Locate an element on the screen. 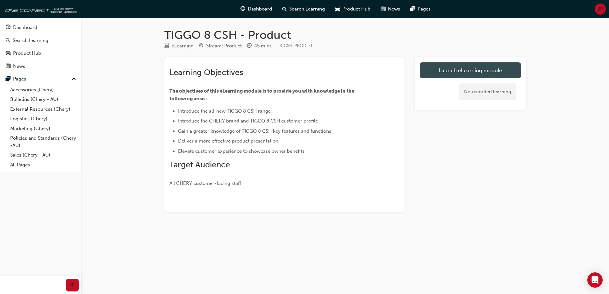 The height and width of the screenshot is (294, 609). span: up-icon is located at coordinates (74, 79).